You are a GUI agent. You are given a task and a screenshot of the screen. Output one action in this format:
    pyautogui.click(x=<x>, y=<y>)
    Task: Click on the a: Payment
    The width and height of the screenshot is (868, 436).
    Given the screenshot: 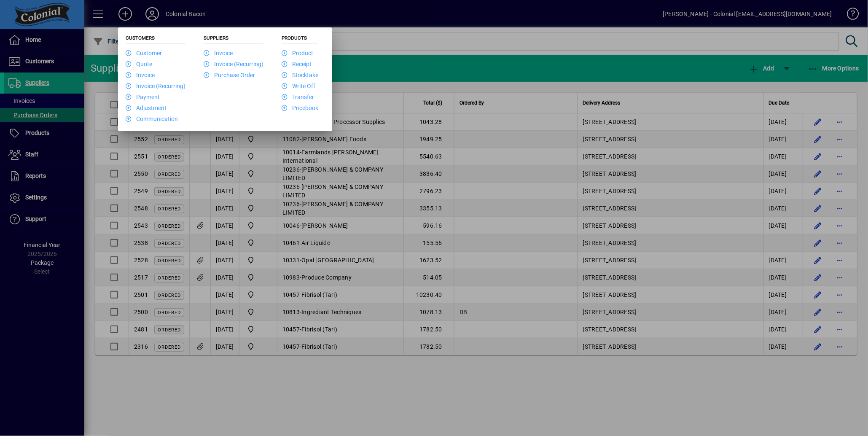 What is the action you would take?
    pyautogui.click(x=143, y=97)
    